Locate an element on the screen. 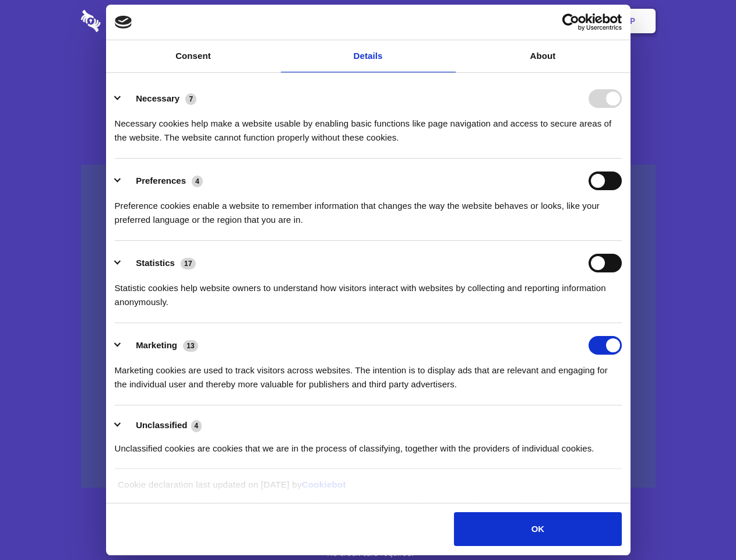  h1: Eliminate Slack Data Loss. is located at coordinates (368, 74).